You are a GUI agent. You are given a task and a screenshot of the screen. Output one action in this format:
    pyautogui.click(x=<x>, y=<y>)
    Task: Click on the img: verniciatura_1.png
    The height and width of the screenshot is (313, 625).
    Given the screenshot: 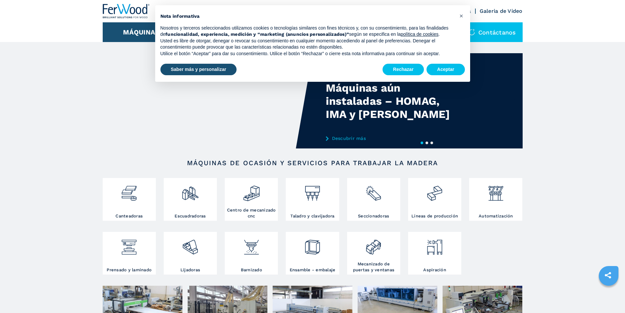 What is the action you would take?
    pyautogui.click(x=251, y=245)
    